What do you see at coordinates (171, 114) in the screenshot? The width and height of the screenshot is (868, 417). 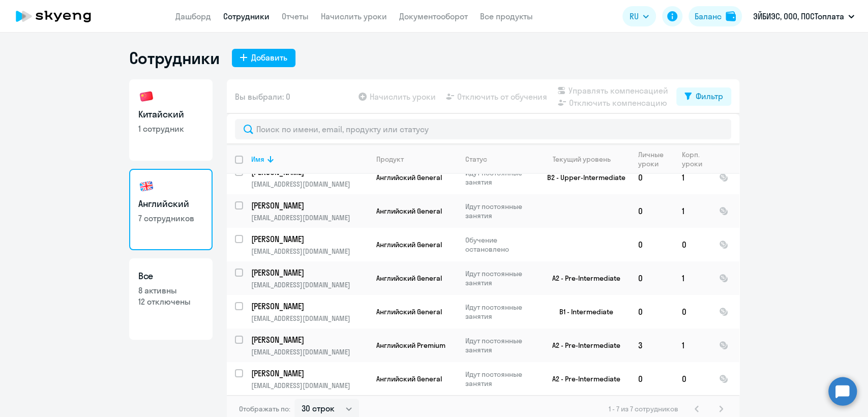 I see `h3: Китайский` at bounding box center [171, 114].